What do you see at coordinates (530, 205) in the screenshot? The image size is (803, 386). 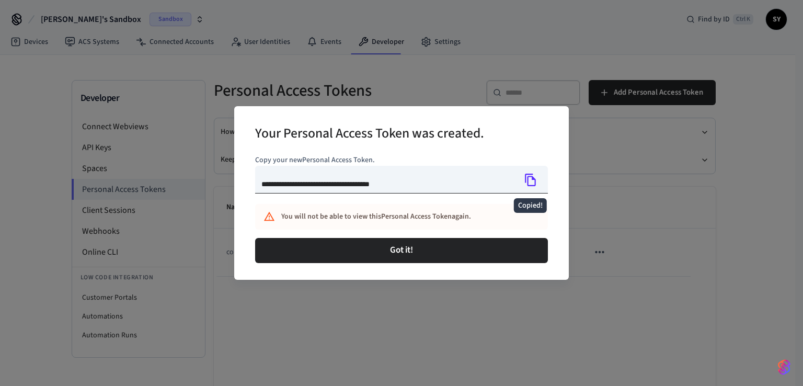 I see `div: Copied!` at bounding box center [530, 205].